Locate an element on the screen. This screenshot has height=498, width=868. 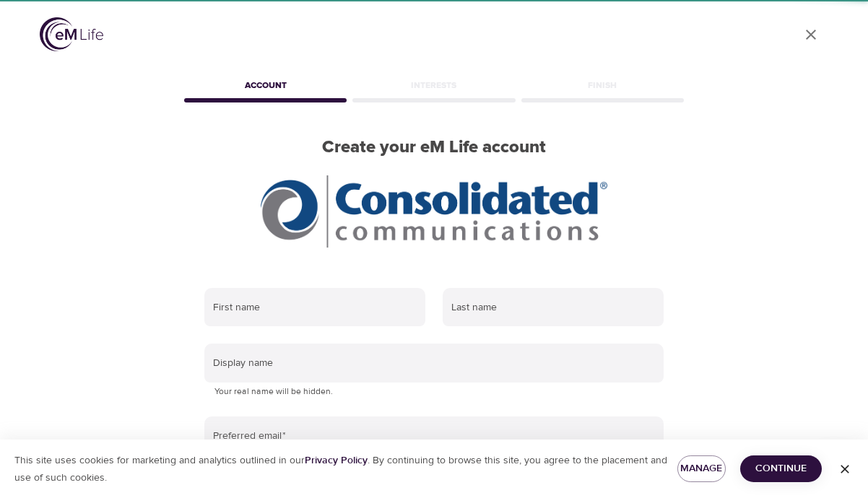
button: Continue is located at coordinates (780, 469).